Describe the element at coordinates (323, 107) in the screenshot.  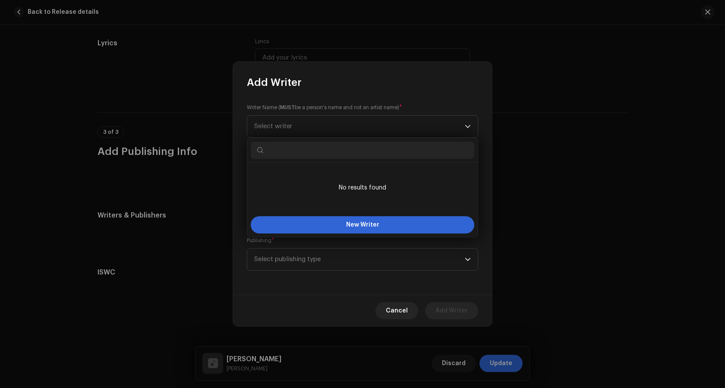
I see `small: Writer Name ( be a person's name and not an artist name)` at that location.